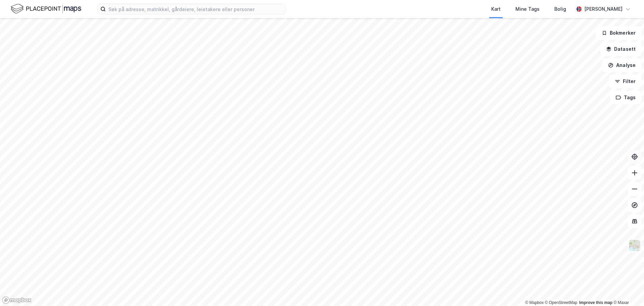  What do you see at coordinates (195, 9) in the screenshot?
I see `input: Søk på adresse, matrikkel, gårdeiere, leietakere eller personer` at bounding box center [195, 9].